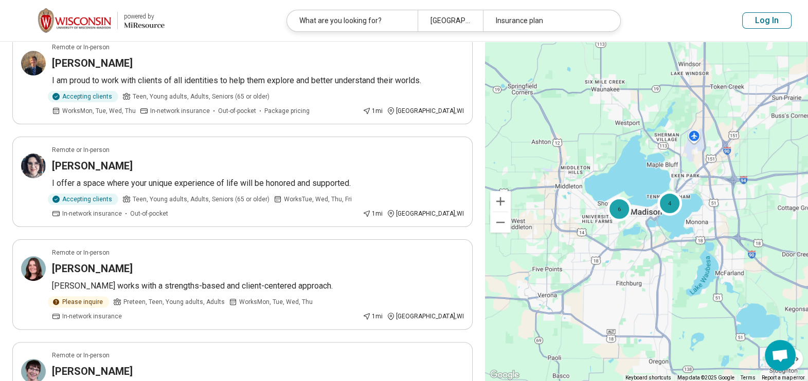 The image size is (808, 381). What do you see at coordinates (258, 81) in the screenshot?
I see `p: I am proud to work with clients of all identities to help them explore and better understand thei...` at bounding box center [258, 81].